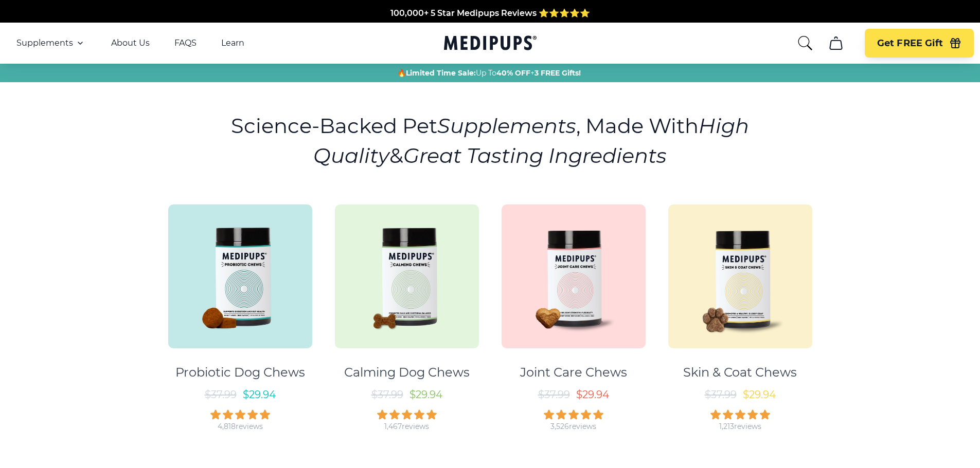 The height and width of the screenshot is (468, 980). Describe the element at coordinates (45, 43) in the screenshot. I see `span: Supplements` at that location.